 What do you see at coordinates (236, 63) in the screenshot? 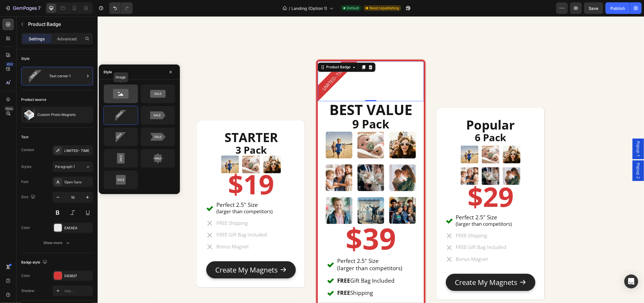
I see `pre: LIMITED- TIME` at bounding box center [236, 63].